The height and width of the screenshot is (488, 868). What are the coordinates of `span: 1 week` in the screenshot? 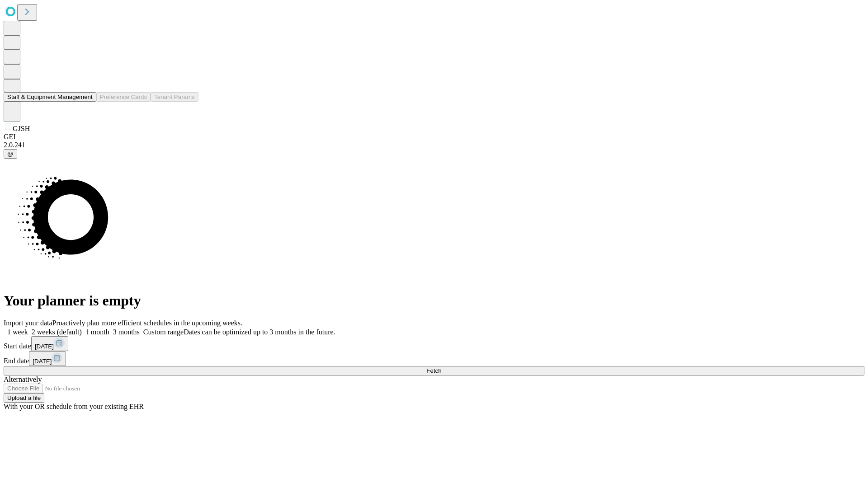 It's located at (18, 331).